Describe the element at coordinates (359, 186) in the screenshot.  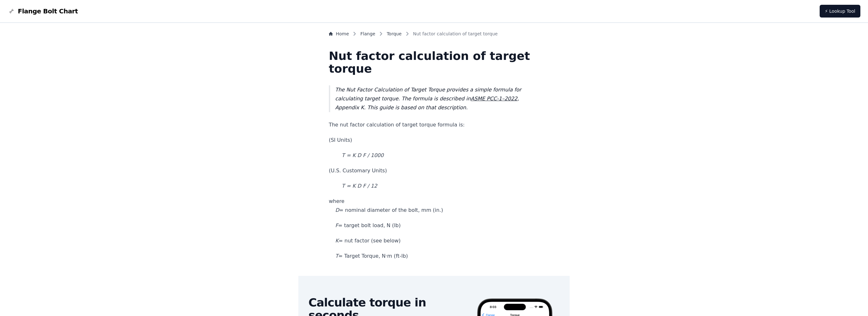
I see `em: T = K D F / 12` at that location.